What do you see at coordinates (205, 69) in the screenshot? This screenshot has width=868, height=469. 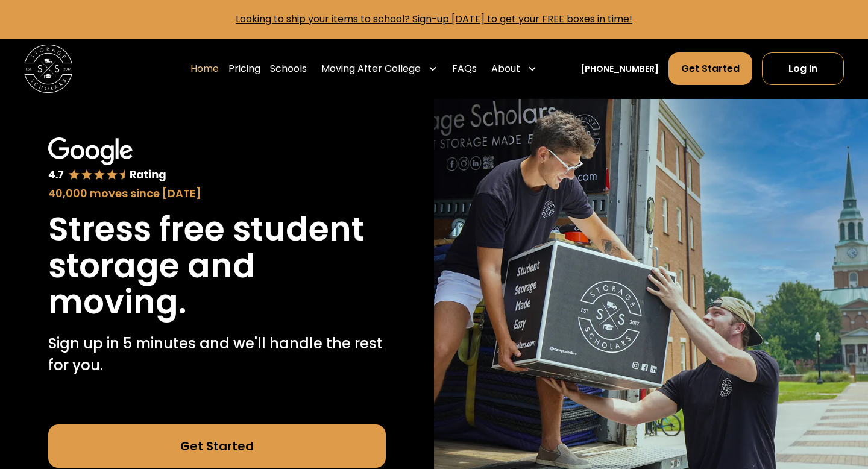 I see `a: Home` at bounding box center [205, 69].